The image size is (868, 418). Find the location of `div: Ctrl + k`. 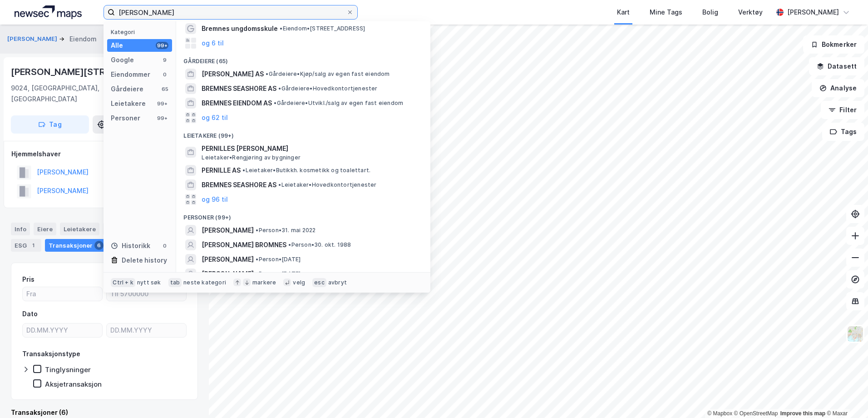

div: Ctrl + k is located at coordinates (123, 283).